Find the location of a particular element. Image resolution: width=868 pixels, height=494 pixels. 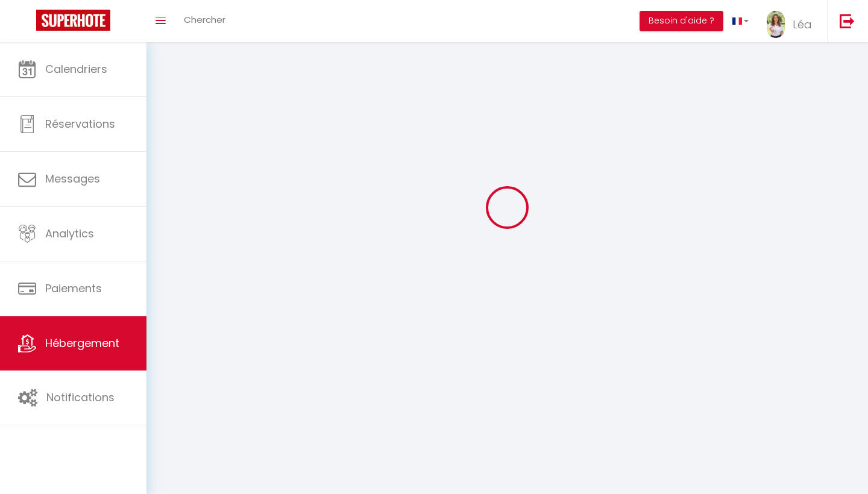

span: Chercher is located at coordinates (204, 20).